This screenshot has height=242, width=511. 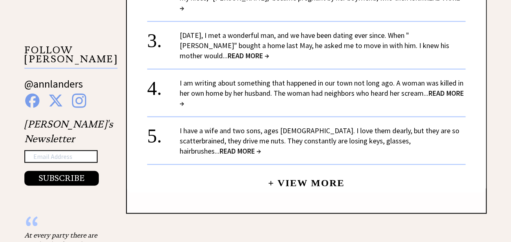 I want to click on div: 5., so click(x=163, y=133).